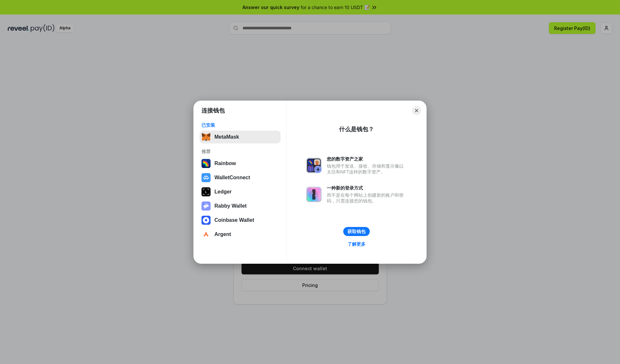  What do you see at coordinates (240, 164) in the screenshot?
I see `button: Rainbow` at bounding box center [240, 164].